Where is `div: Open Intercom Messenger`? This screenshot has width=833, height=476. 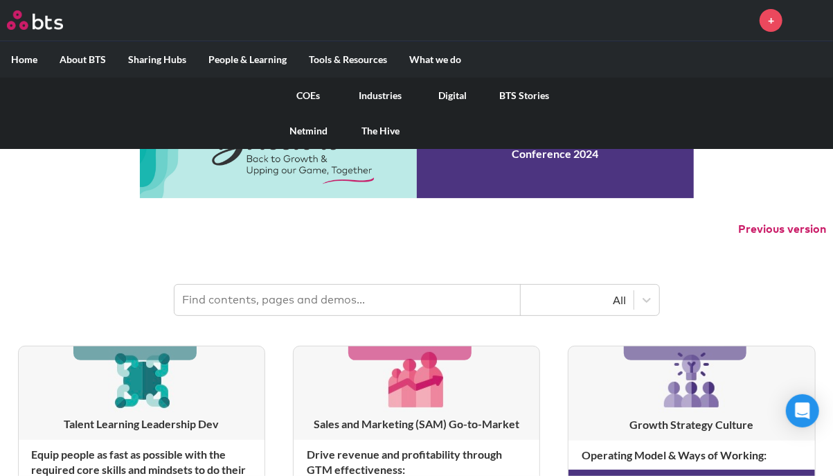
div: Open Intercom Messenger is located at coordinates (802, 411).